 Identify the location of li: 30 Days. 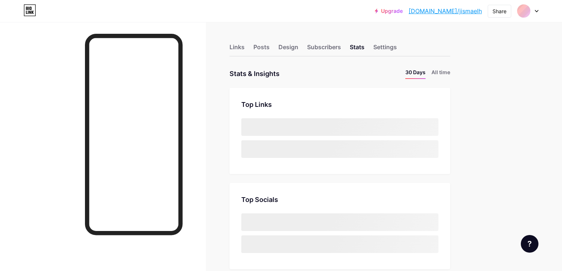
(415, 74).